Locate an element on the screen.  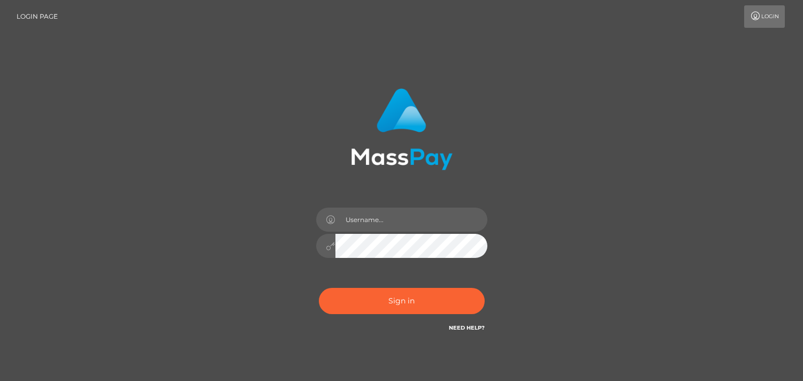
a: Need Help? is located at coordinates (467, 328).